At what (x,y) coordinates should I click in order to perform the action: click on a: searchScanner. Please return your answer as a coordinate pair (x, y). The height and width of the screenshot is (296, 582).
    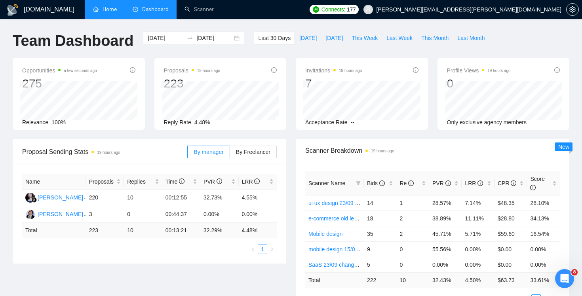
    Looking at the image, I should click on (199, 9).